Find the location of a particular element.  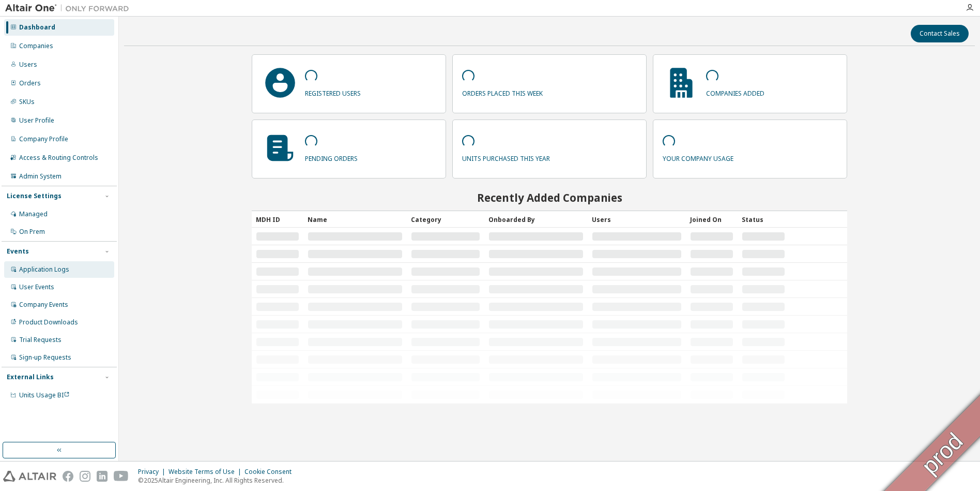

div: Company Profile is located at coordinates (44, 139).